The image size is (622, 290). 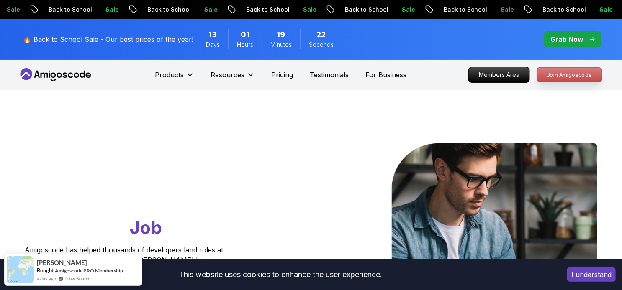 What do you see at coordinates (213, 45) in the screenshot?
I see `span: Days` at bounding box center [213, 45].